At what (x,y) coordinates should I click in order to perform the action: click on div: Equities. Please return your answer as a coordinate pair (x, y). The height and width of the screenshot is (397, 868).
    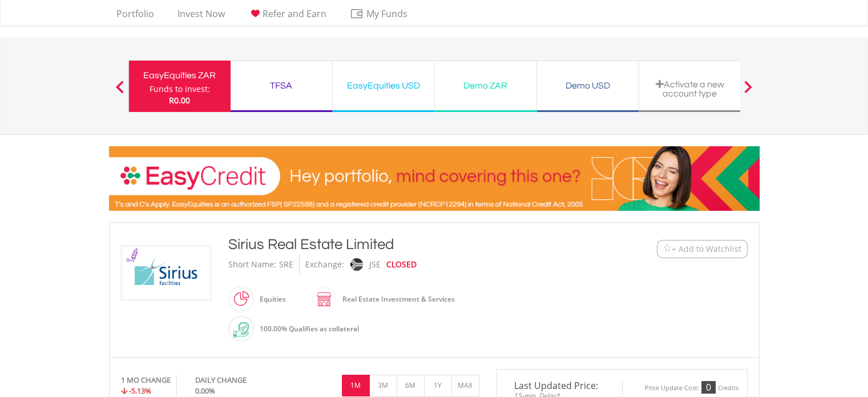
    Looking at the image, I should click on (270, 299).